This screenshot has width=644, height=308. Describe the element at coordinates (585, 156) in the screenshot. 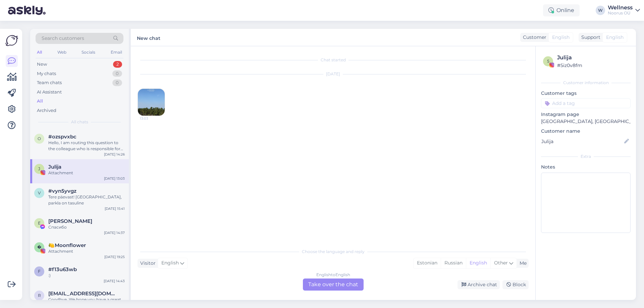

I see `div: Extra` at that location.